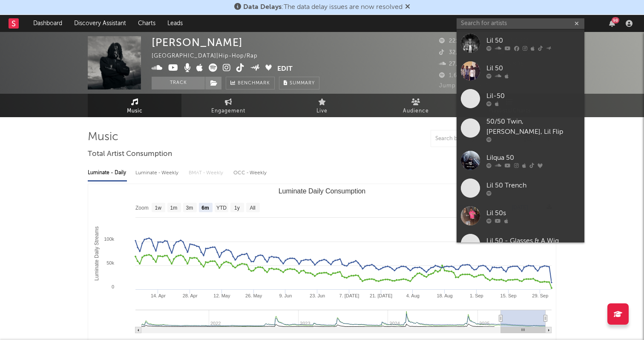  I want to click on a: Charts, so click(147, 24).